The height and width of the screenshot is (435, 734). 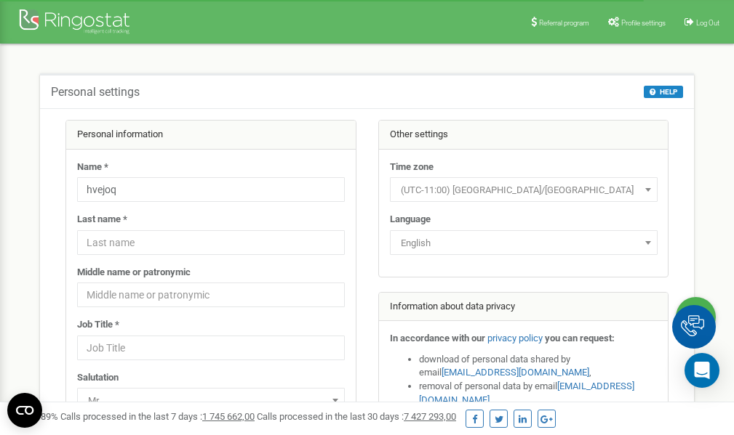 What do you see at coordinates (643, 23) in the screenshot?
I see `span: Profile settings` at bounding box center [643, 23].